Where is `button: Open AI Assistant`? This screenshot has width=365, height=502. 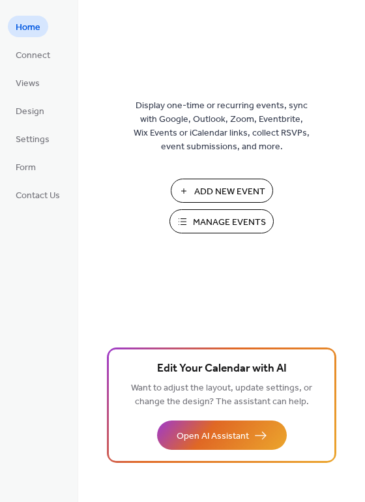 button: Open AI Assistant is located at coordinates (222, 435).